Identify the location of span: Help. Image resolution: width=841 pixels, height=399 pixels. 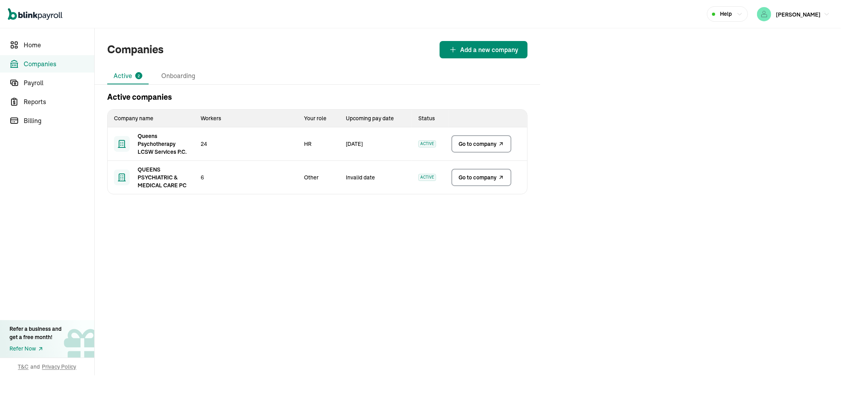
(726, 14).